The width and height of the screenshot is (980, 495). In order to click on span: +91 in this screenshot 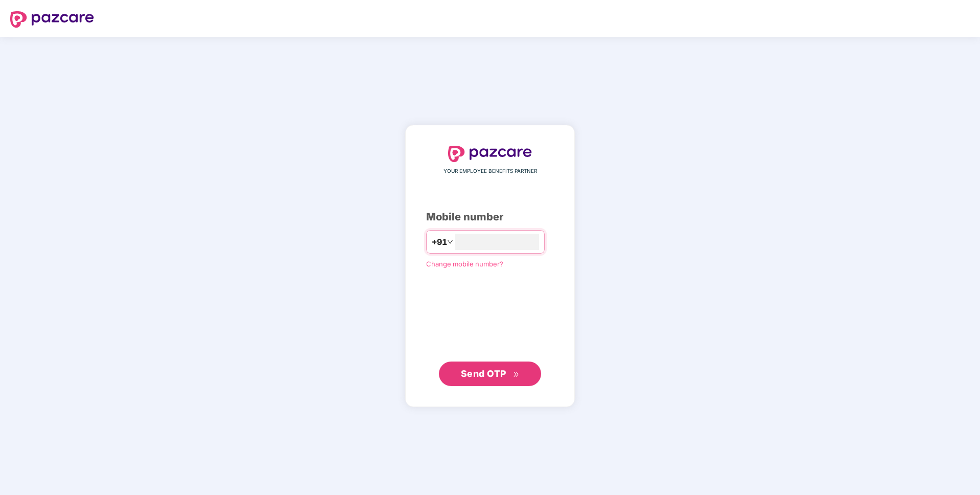, I will do `click(440, 242)`.